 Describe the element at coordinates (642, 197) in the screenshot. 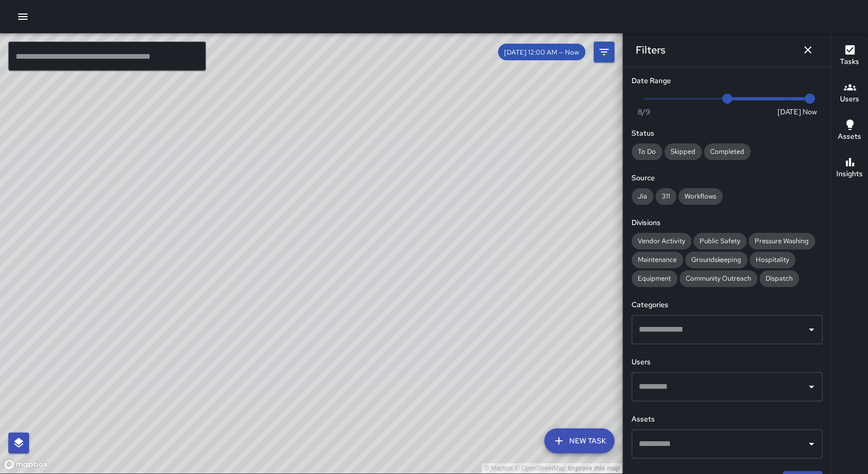

I see `div: Jia` at that location.